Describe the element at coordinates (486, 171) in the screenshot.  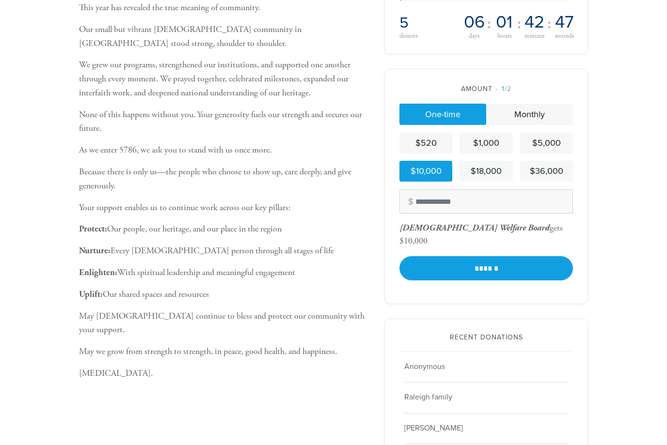
I see `a: $18,000` at that location.